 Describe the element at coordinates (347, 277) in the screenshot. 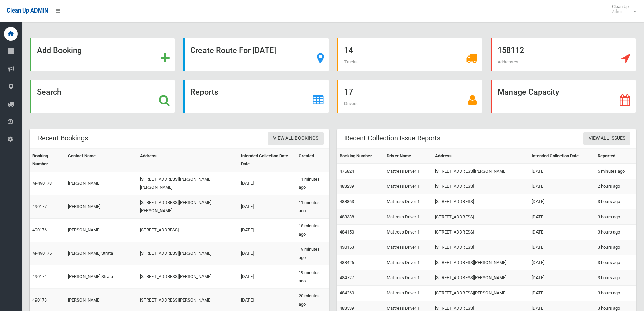

I see `a: 484727` at that location.